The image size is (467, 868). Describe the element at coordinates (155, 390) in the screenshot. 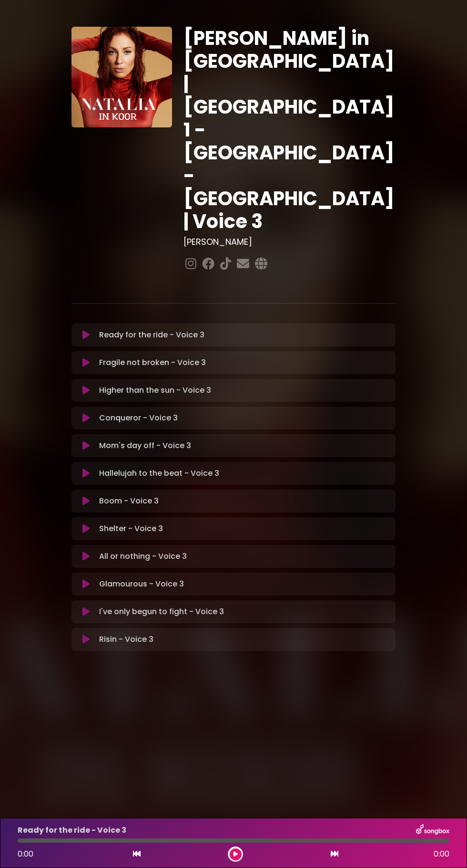

I see `p: Higher than the sun - Voice 3` at that location.